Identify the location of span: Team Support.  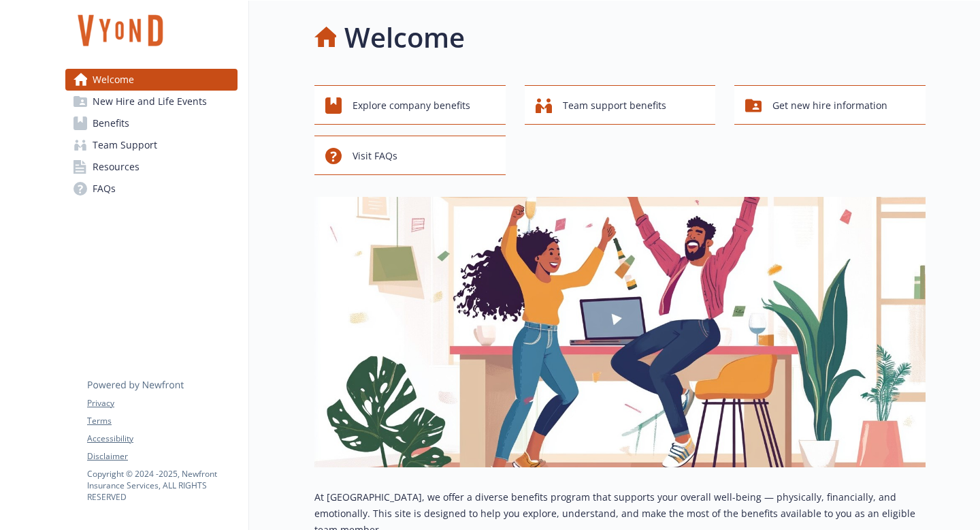
(125, 145).